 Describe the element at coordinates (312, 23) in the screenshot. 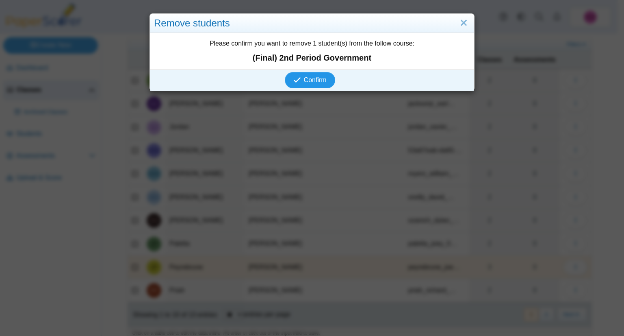

I see `div: Remove students` at that location.